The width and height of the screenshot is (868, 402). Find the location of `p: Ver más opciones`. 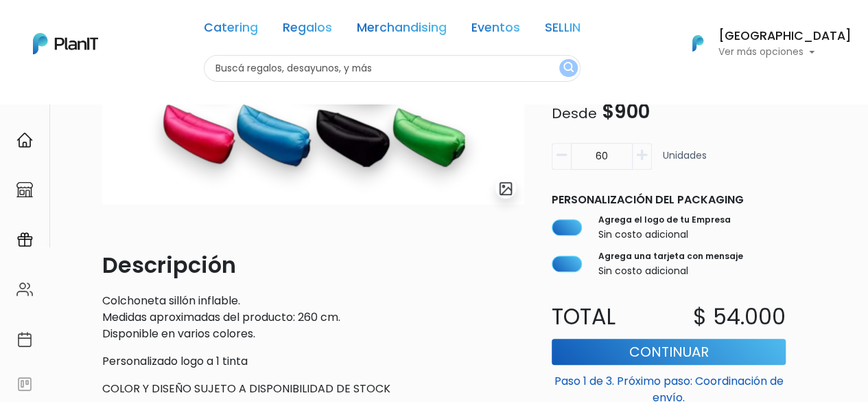

p: Ver más opciones is located at coordinates (786, 52).